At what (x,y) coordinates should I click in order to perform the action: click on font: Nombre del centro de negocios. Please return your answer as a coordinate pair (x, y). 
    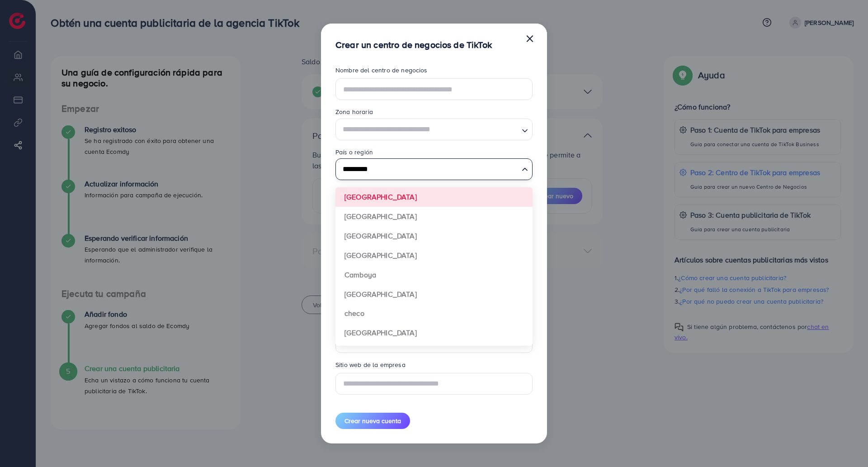
    Looking at the image, I should click on (381, 70).